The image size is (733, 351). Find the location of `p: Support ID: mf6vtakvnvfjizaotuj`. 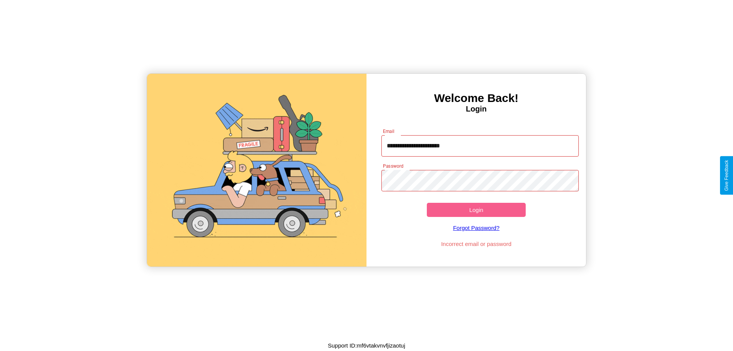

p: Support ID: mf6vtakvnvfjizaotuj is located at coordinates (366, 345).